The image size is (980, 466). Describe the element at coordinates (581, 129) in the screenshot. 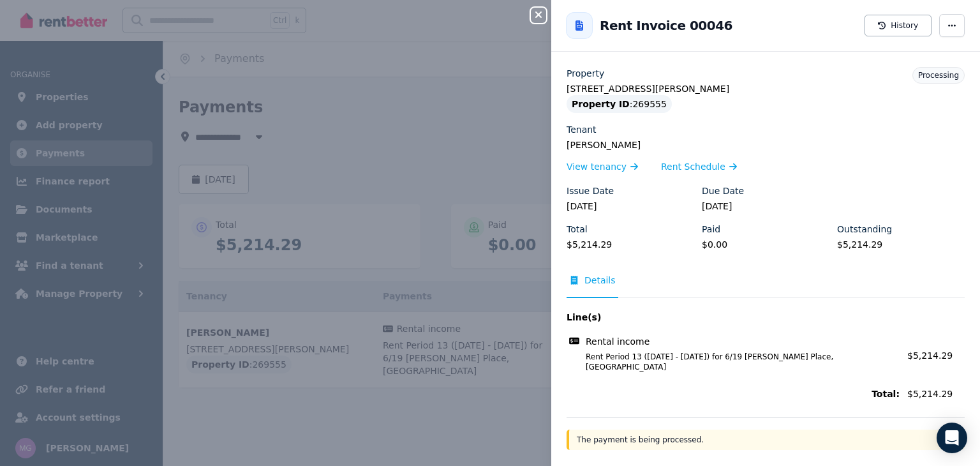

I see `label: Tenant` at that location.